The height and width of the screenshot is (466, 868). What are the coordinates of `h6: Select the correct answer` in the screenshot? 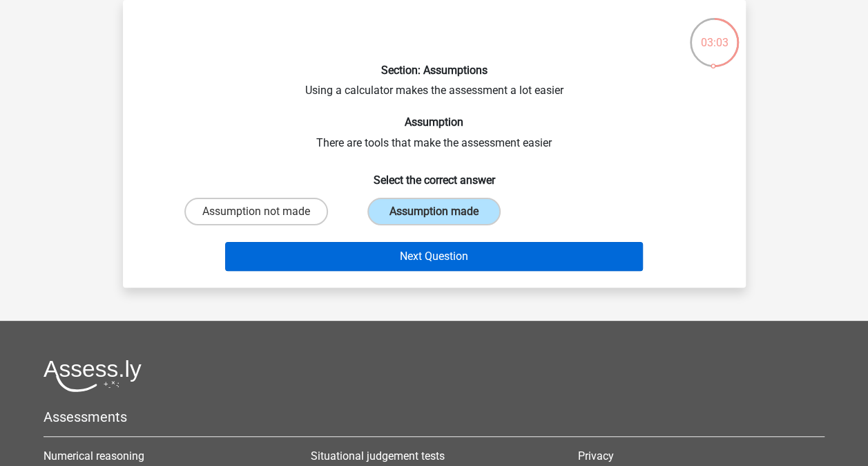 It's located at (434, 174).